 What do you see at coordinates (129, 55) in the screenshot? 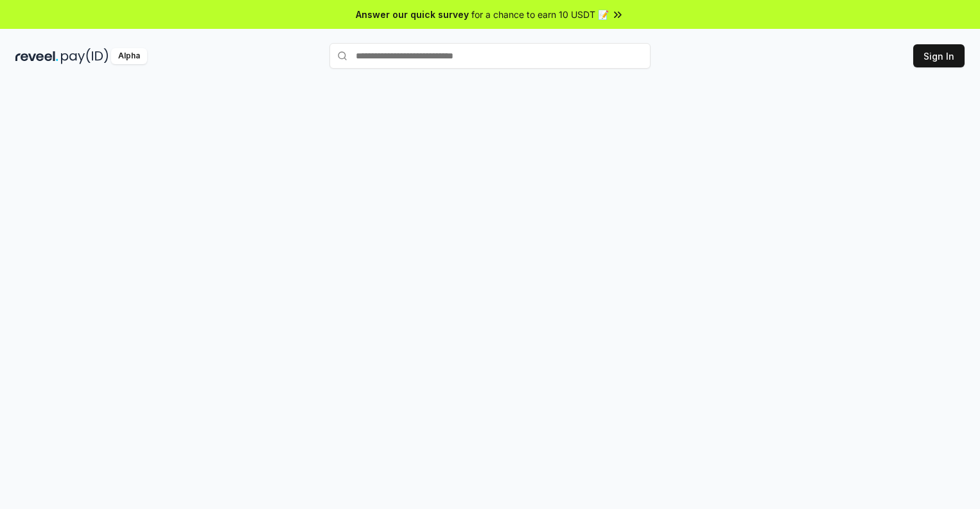
I see `div: Alpha` at bounding box center [129, 55].